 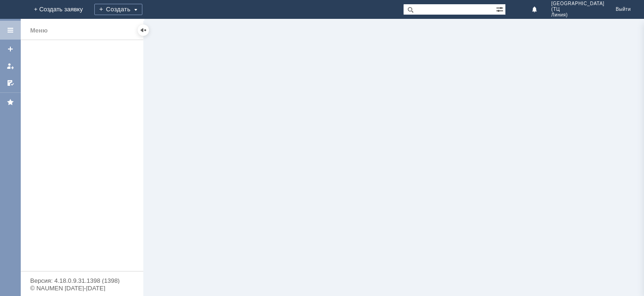 I want to click on span: Расширенный поиск, so click(x=501, y=8).